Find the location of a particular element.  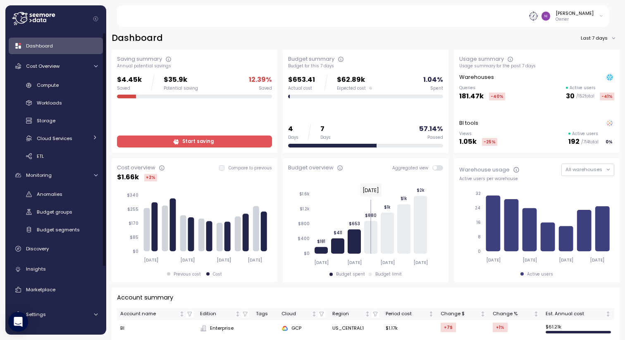

span: Aggregated view is located at coordinates (412, 168).